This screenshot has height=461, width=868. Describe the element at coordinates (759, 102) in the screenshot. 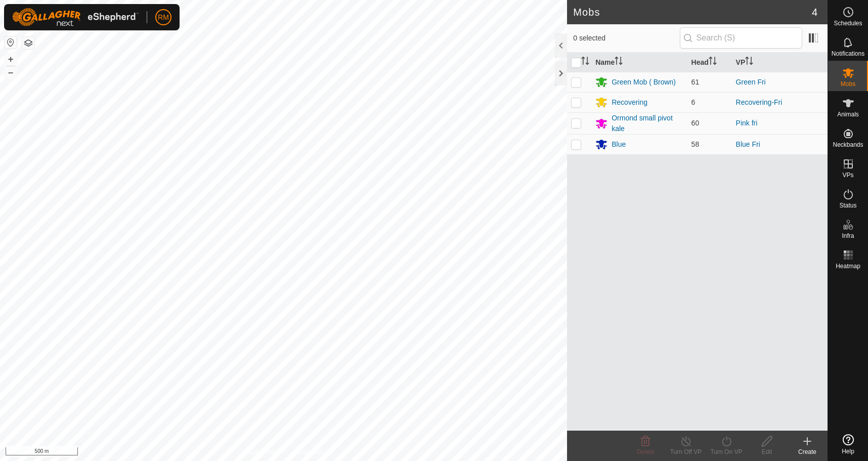

I see `a: Recovering-Fri` at that location.